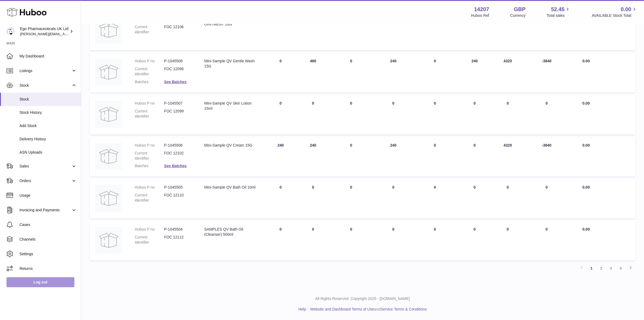 This screenshot has height=320, width=644. Describe the element at coordinates (45, 181) in the screenshot. I see `span: Orders` at that location.